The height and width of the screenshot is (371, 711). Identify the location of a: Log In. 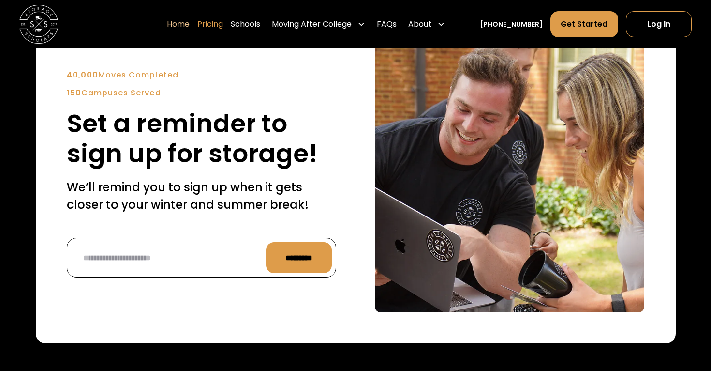
(659, 24).